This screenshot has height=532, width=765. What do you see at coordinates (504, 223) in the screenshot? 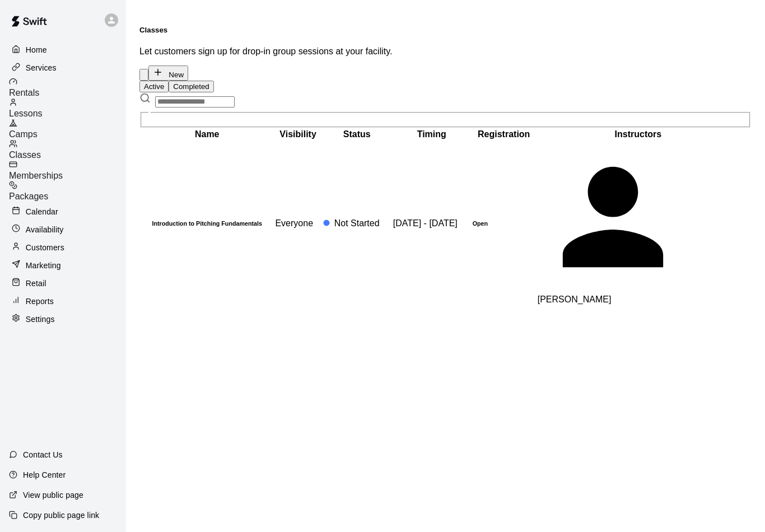
I see `h6: Open` at bounding box center [504, 223].